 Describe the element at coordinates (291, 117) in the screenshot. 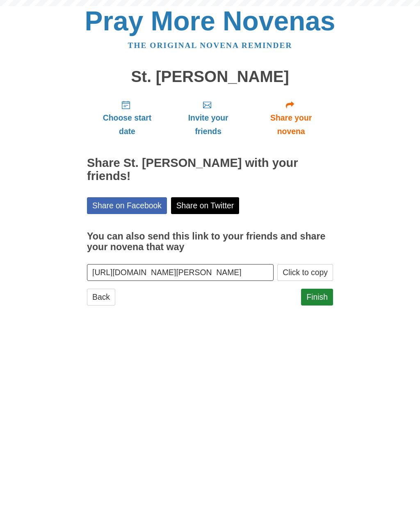

I see `a: Share your novena` at that location.